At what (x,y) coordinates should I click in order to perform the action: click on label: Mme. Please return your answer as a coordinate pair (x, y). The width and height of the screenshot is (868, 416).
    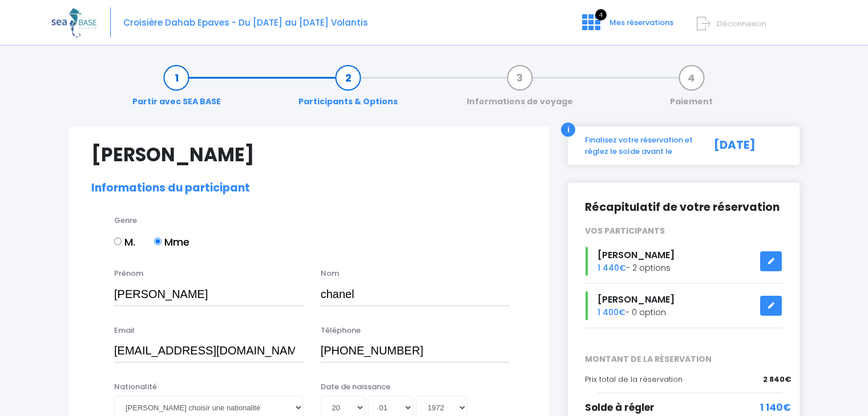
    Looking at the image, I should click on (172, 242).